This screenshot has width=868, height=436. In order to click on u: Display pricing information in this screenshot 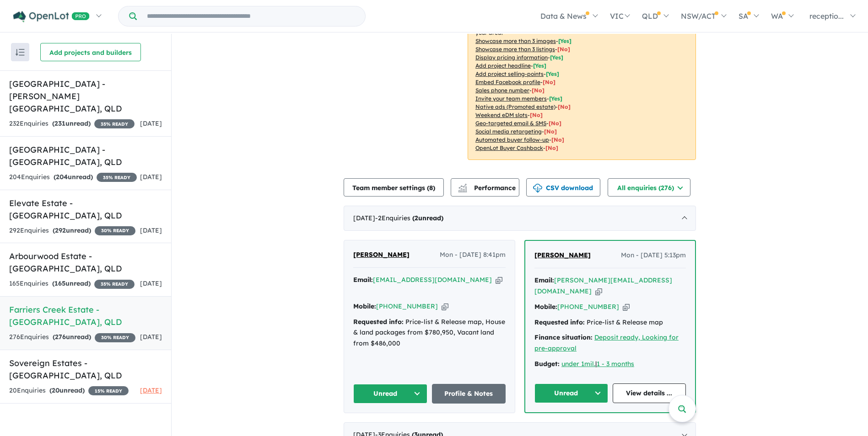, I will do `click(512, 57)`.